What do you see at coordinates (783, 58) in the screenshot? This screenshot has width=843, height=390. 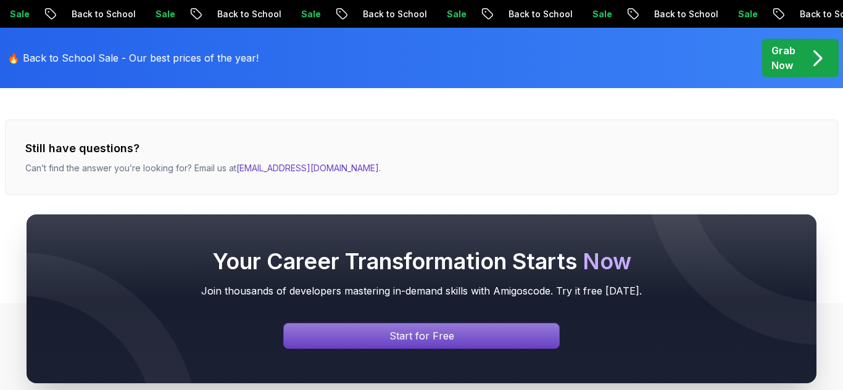 I see `p: Grab Now` at bounding box center [783, 58].